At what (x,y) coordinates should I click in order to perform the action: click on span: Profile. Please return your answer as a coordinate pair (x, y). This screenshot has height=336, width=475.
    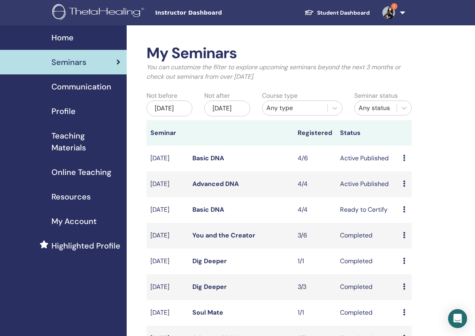
    Looking at the image, I should click on (63, 111).